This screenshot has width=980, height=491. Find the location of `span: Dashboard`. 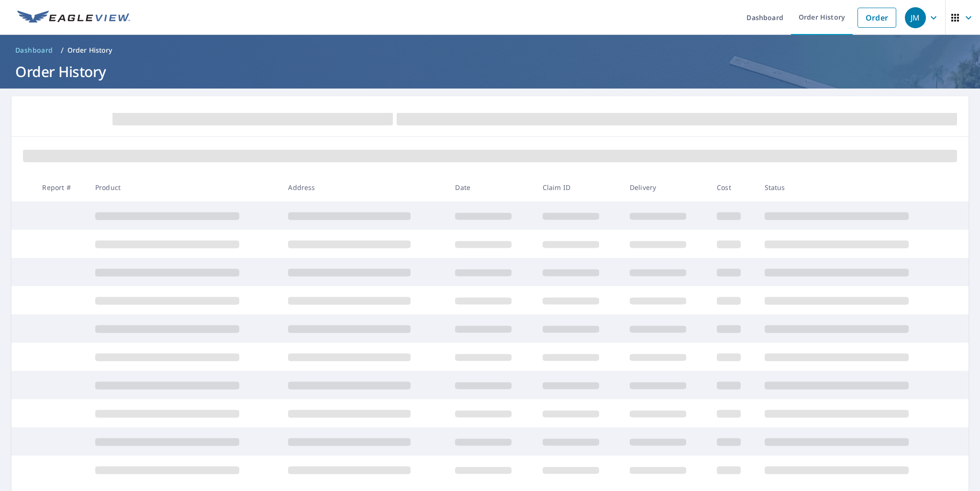

span: Dashboard is located at coordinates (34, 50).